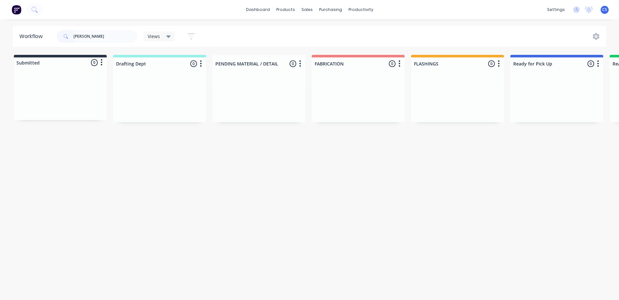 This screenshot has width=619, height=300. I want to click on div: settings, so click(556, 10).